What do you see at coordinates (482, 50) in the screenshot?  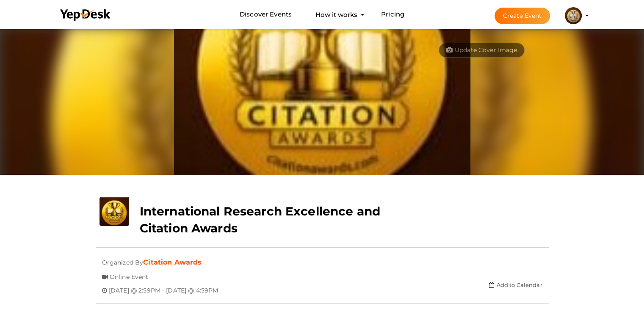 I see `button: Update Cover Image` at bounding box center [482, 50].